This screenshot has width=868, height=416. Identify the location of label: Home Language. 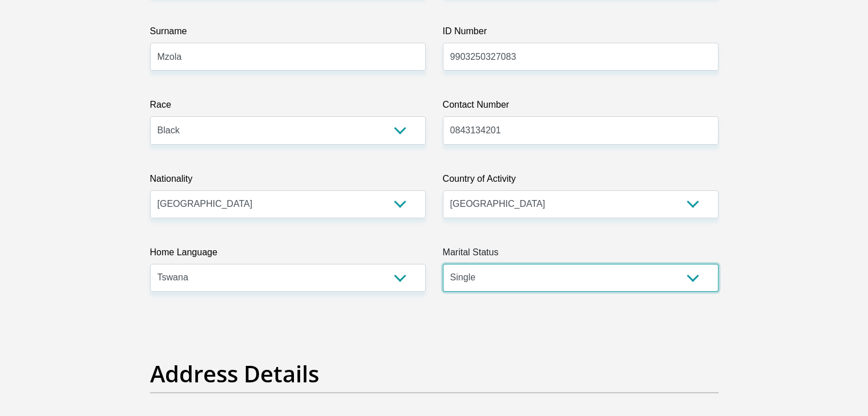
(288, 255).